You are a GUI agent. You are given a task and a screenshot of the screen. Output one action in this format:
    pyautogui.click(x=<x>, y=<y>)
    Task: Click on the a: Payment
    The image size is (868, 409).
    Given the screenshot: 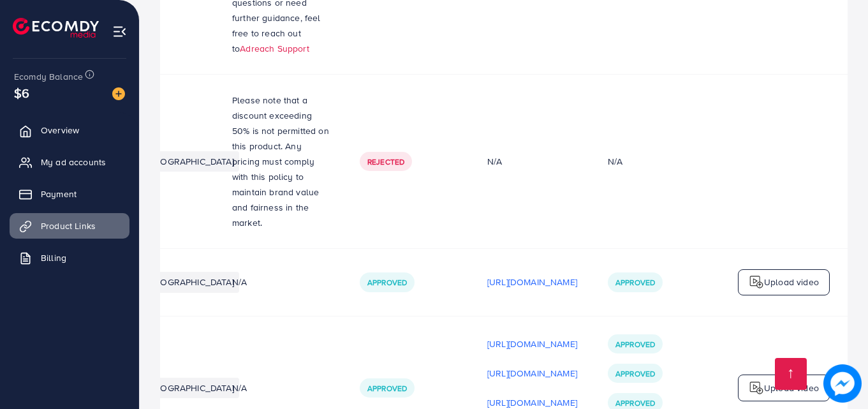 What is the action you would take?
    pyautogui.click(x=70, y=194)
    